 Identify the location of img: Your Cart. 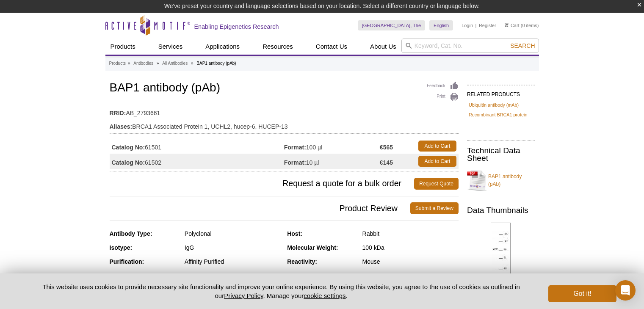
(507, 25).